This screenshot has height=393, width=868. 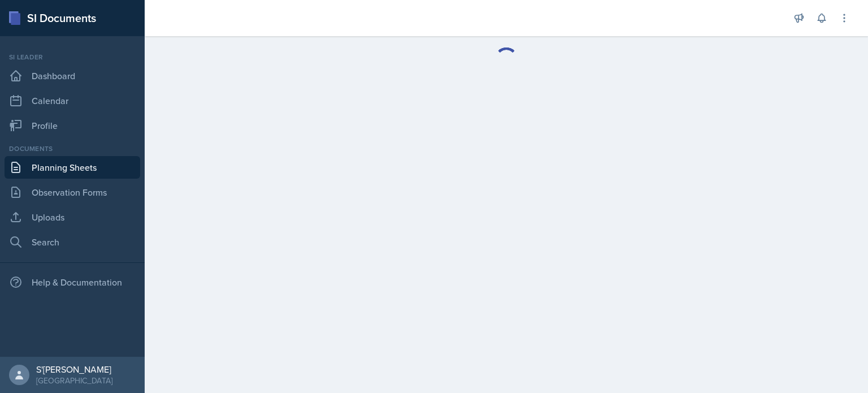 What do you see at coordinates (72, 242) in the screenshot?
I see `a: Search` at bounding box center [72, 242].